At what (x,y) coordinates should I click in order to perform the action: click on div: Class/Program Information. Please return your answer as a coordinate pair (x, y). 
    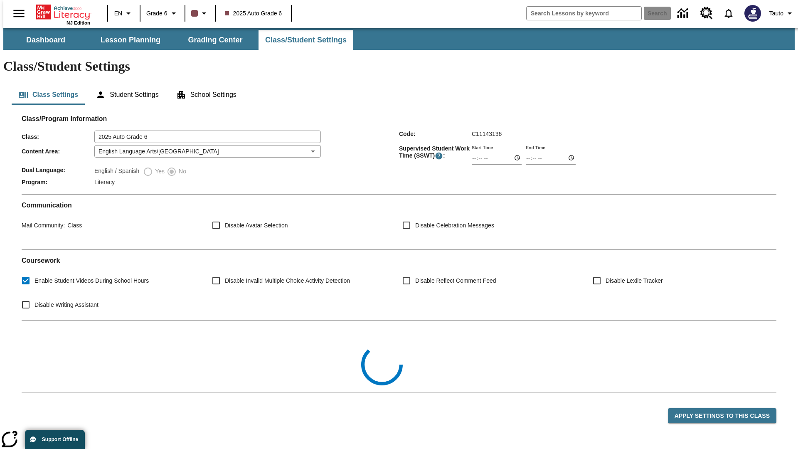
    Looking at the image, I should click on (399, 155).